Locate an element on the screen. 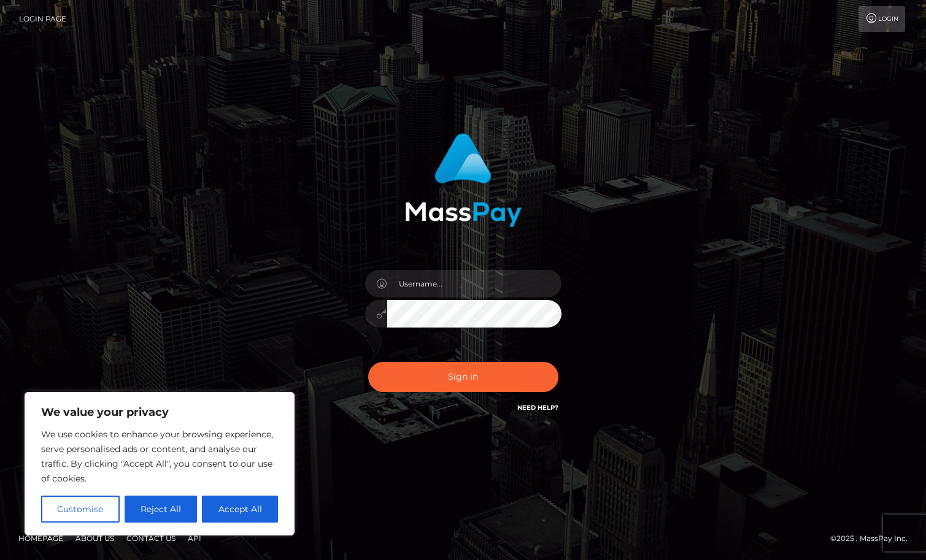 Image resolution: width=926 pixels, height=560 pixels. div: We value your privacy is located at coordinates (160, 464).